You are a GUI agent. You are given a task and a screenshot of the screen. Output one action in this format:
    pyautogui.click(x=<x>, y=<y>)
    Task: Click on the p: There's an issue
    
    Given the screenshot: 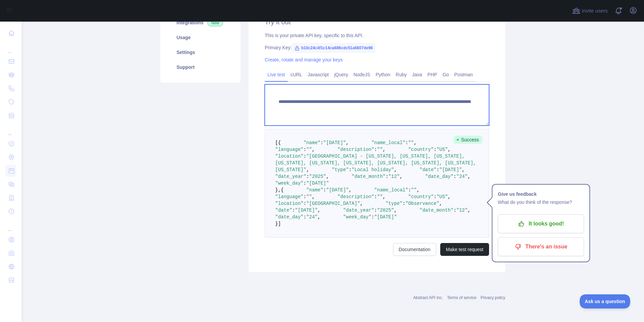 What is the action you would take?
    pyautogui.click(x=541, y=246)
    